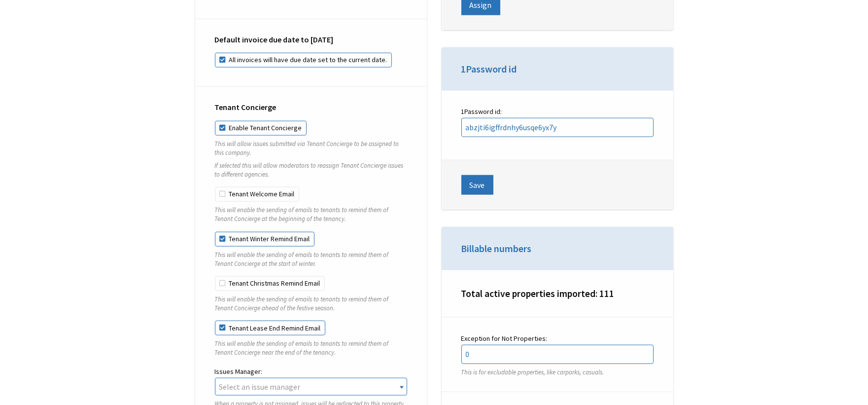  I want to click on p: This is for excludable properties, like carparks, casuals., so click(557, 373).